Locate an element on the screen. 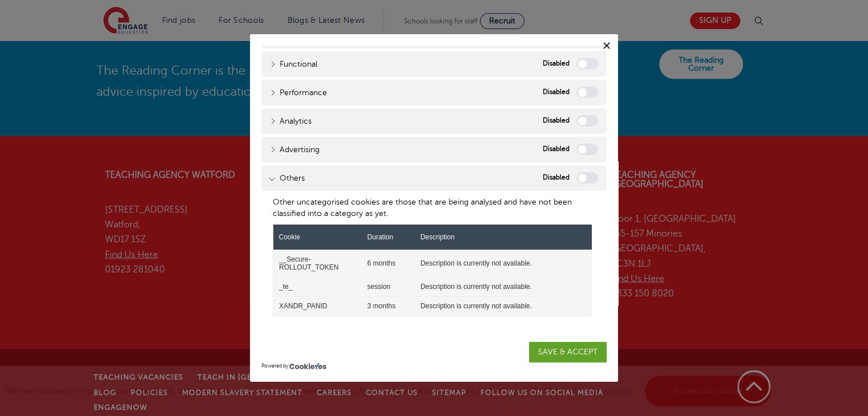 The image size is (868, 416). td: session is located at coordinates (388, 287).